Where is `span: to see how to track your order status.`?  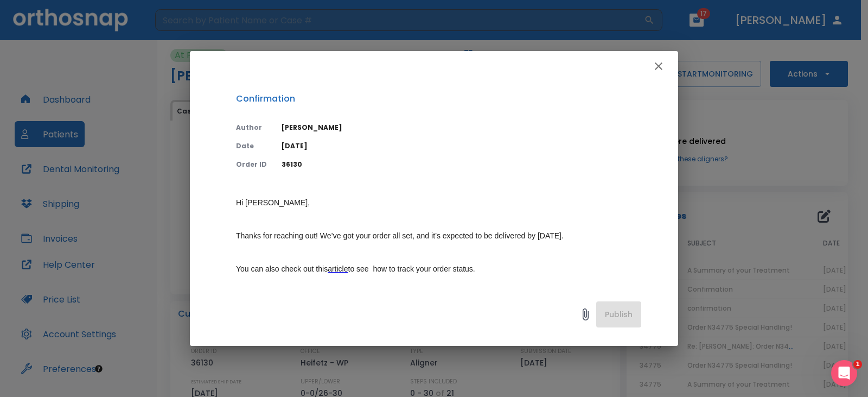
span: to see how to track your order status. is located at coordinates (411, 269).